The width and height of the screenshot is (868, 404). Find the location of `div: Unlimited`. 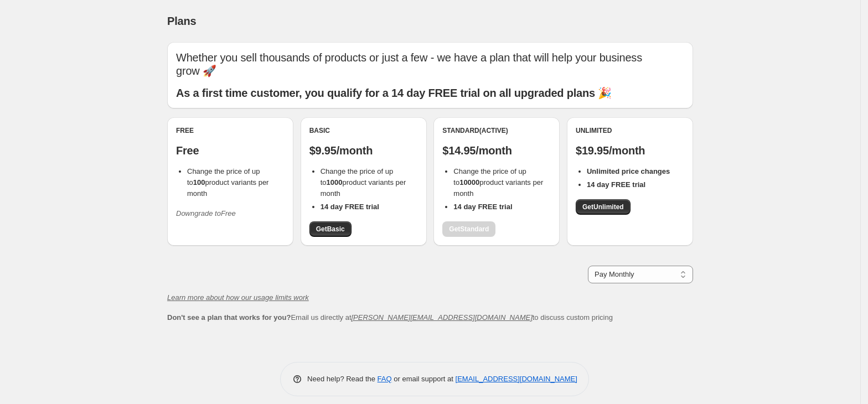

div: Unlimited is located at coordinates (630, 131).